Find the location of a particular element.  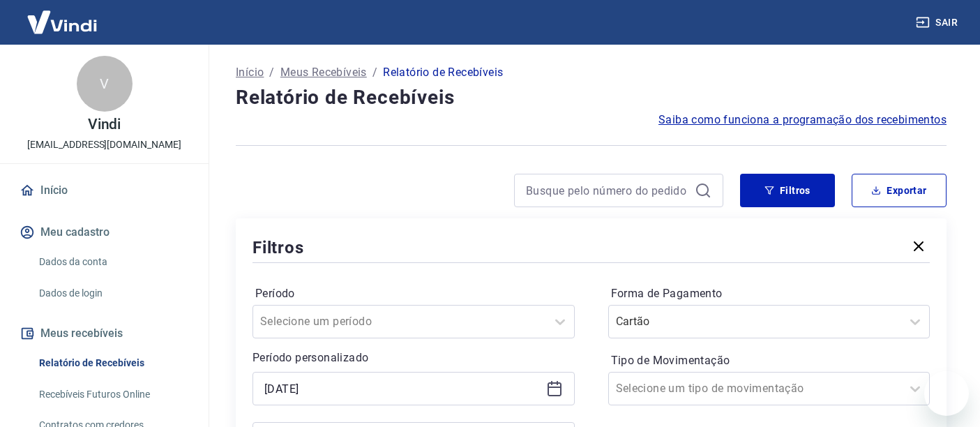

a: Dados de login is located at coordinates (112, 294).